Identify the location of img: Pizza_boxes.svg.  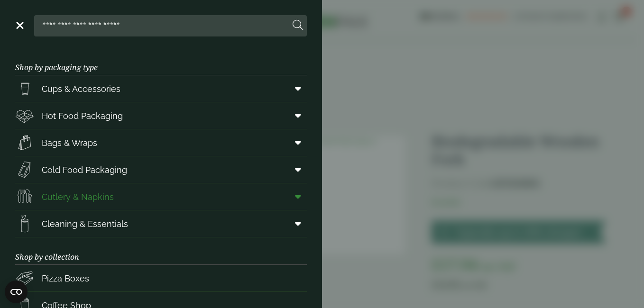
(25, 278).